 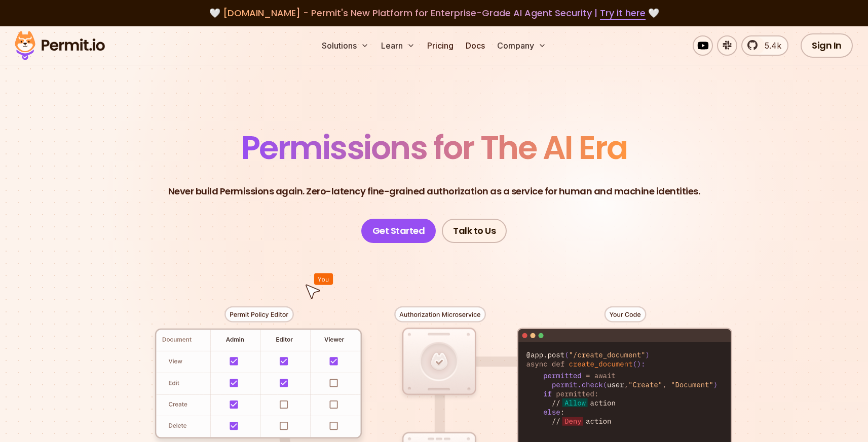 What do you see at coordinates (434, 147) in the screenshot?
I see `span: Permissions for The AI Era` at bounding box center [434, 147].